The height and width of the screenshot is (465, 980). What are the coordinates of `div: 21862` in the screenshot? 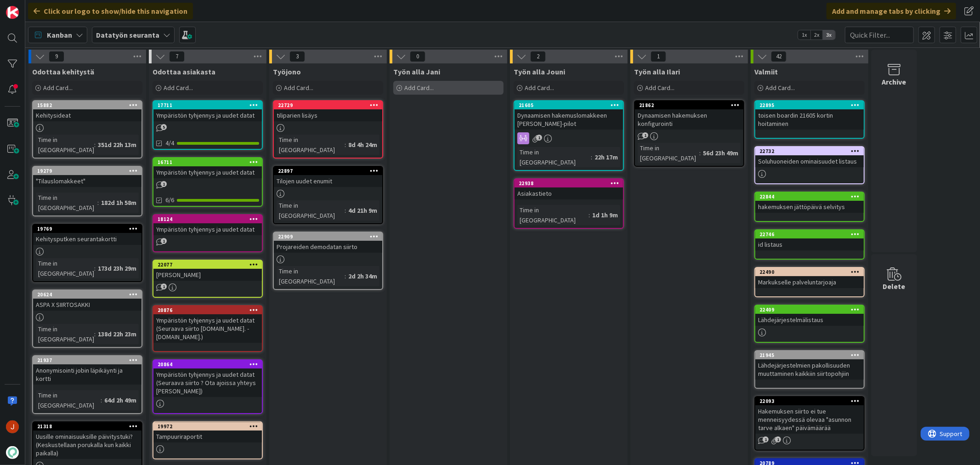 It's located at (690, 106).